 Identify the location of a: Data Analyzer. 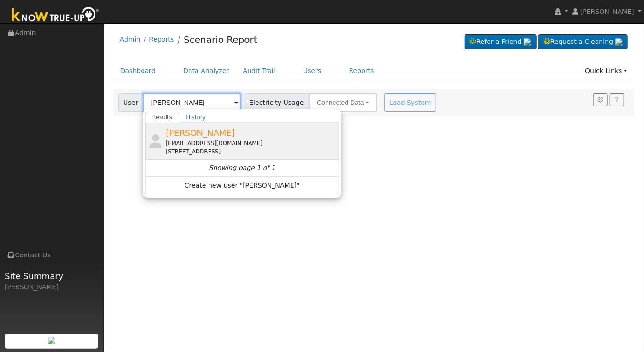
(206, 71).